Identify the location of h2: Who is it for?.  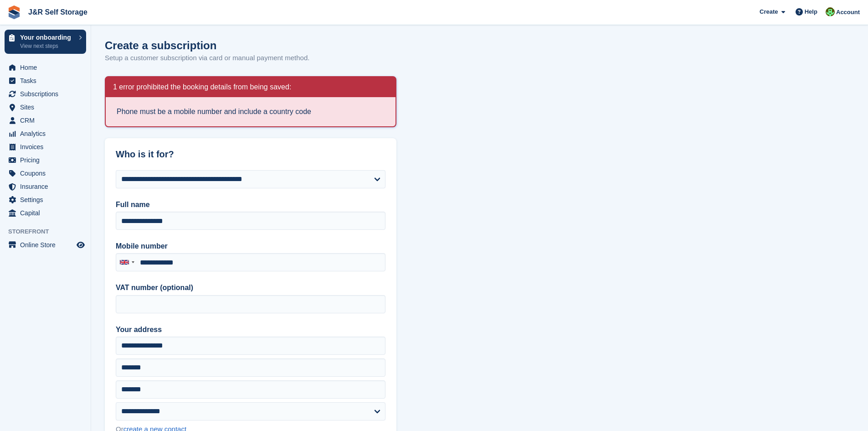
(251, 154).